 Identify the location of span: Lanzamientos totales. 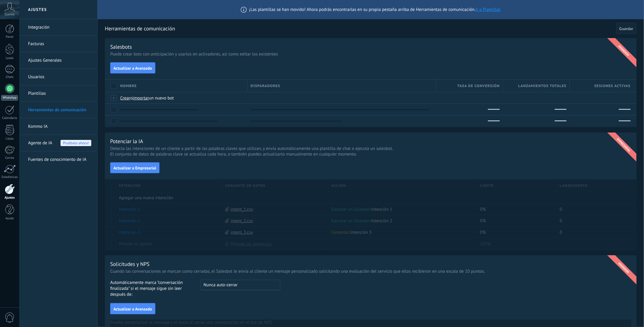
(542, 86).